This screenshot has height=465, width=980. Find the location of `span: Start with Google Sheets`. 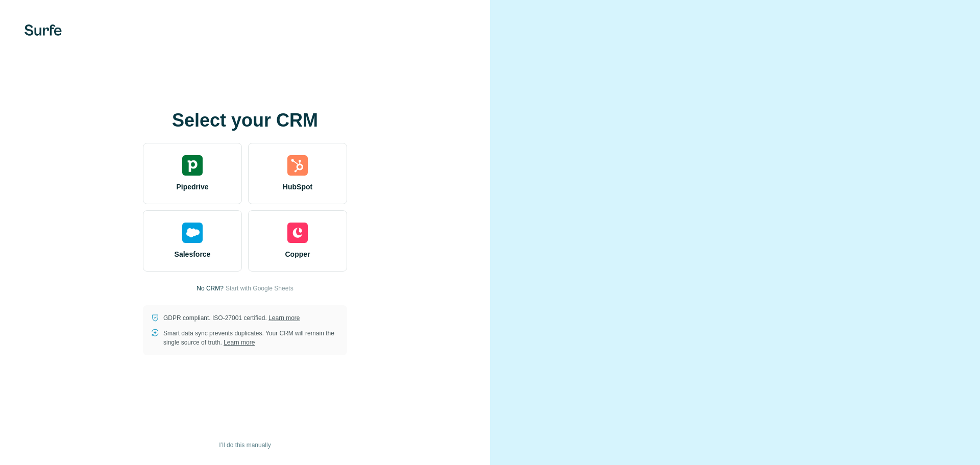

span: Start with Google Sheets is located at coordinates (260, 288).